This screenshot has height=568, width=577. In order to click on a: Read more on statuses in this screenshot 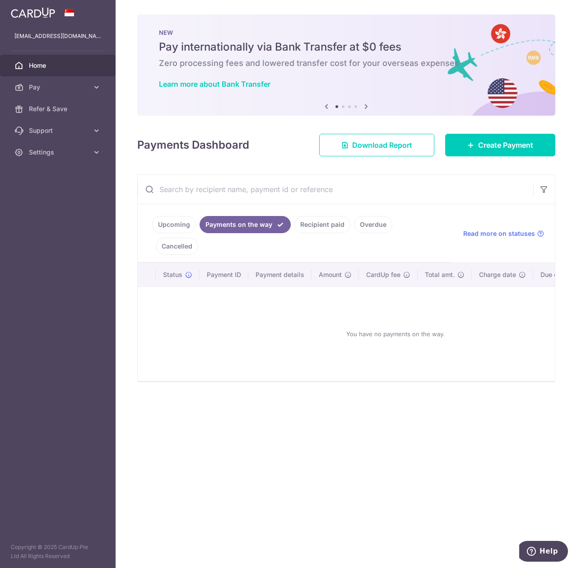, I will do `click(504, 234)`.